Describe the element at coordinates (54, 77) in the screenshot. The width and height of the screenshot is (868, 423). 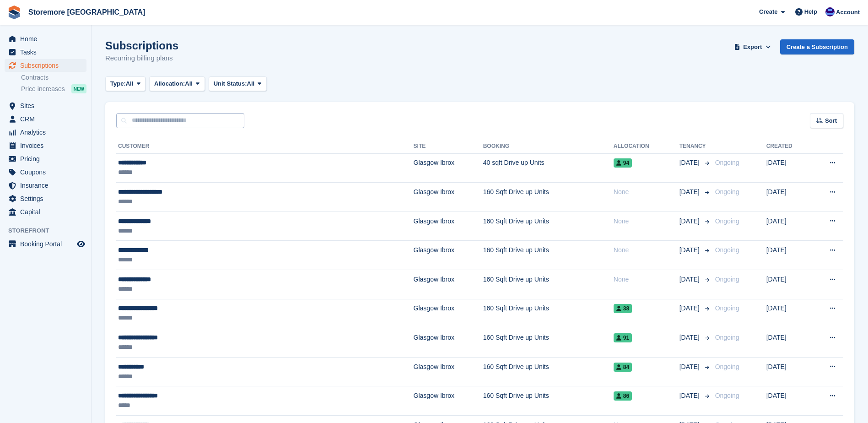
I see `a: Contracts` at that location.